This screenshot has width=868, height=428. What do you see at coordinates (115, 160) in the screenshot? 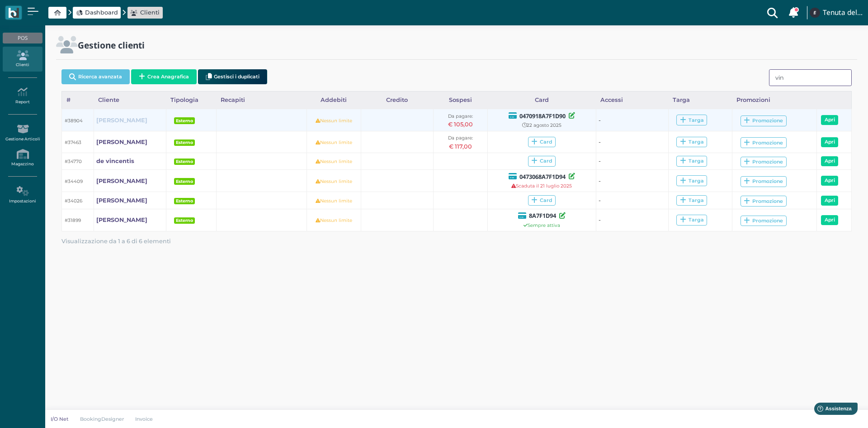
I see `b: de vincentis` at bounding box center [115, 160].